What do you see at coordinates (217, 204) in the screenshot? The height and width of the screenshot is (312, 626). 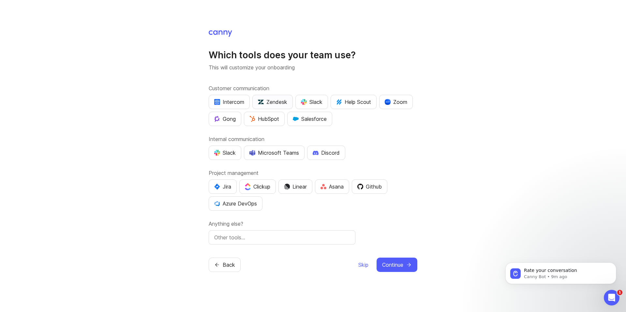 I see `img: YKcwp4sHBXAAAAAElFTkSuQmCC` at bounding box center [217, 204].